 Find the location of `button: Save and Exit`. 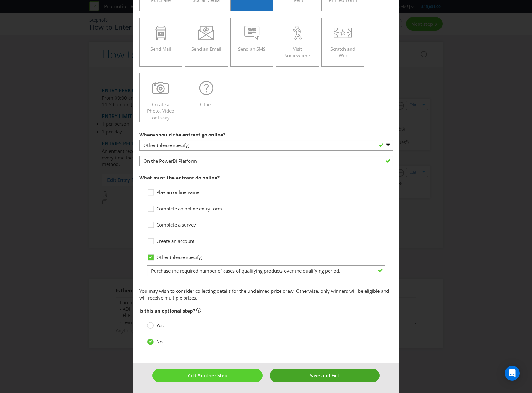

button: Save and Exit is located at coordinates (324, 376).